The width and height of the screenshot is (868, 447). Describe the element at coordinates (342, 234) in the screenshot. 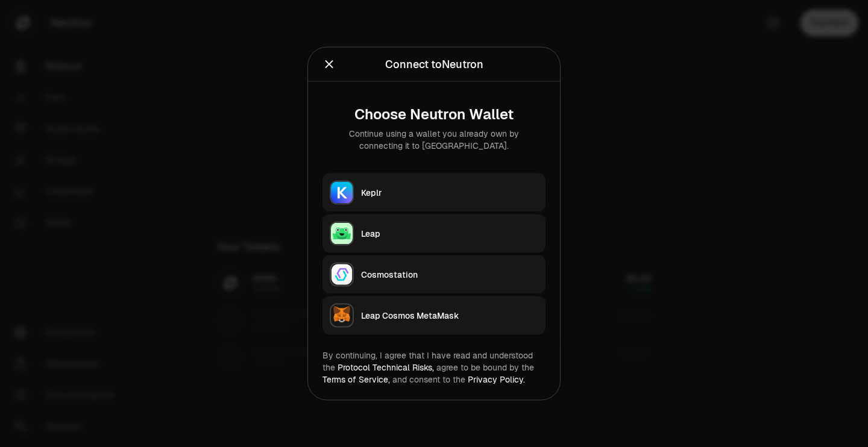

I see `img: Leap` at that location.